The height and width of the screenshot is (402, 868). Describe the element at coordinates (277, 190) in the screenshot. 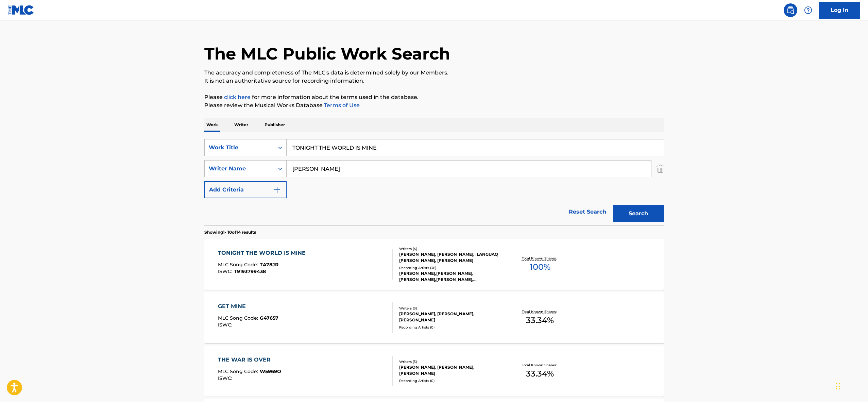

I see `img: 9d2ae6d4665cec9f34b9.svg` at that location.